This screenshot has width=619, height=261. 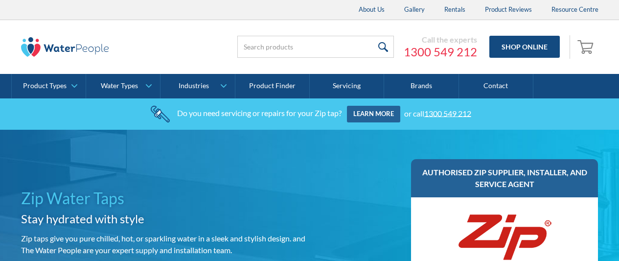 What do you see at coordinates (315, 46) in the screenshot?
I see `input: Search products` at bounding box center [315, 46].